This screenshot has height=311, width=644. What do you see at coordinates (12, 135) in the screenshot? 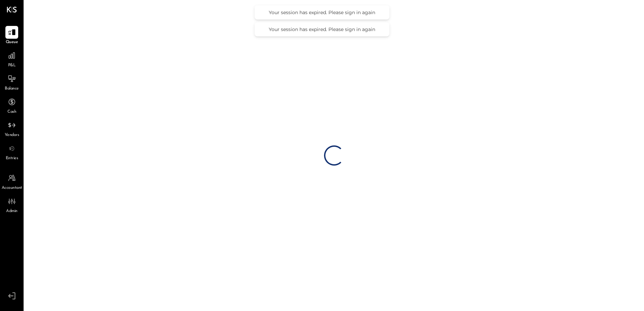
I see `span: Vendors` at bounding box center [12, 135].